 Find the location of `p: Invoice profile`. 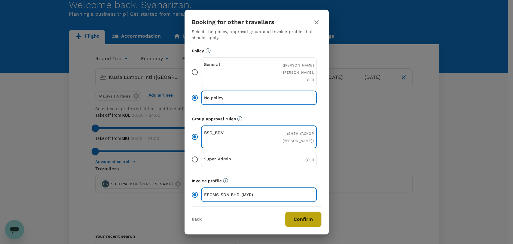

p: Invoice profile is located at coordinates (257, 181).